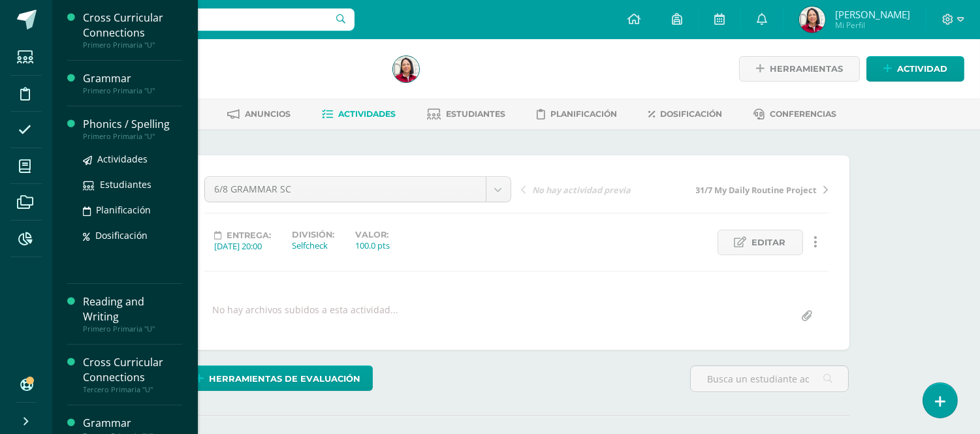 The height and width of the screenshot is (434, 980). Describe the element at coordinates (346, 189) in the screenshot. I see `span: 6/8 GRAMMAR SC` at that location.